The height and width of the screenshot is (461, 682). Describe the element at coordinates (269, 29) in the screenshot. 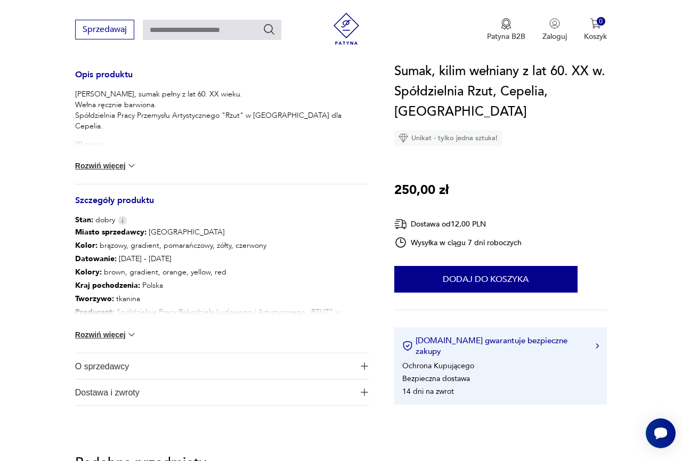

I see `button: Szukaj` at that location.